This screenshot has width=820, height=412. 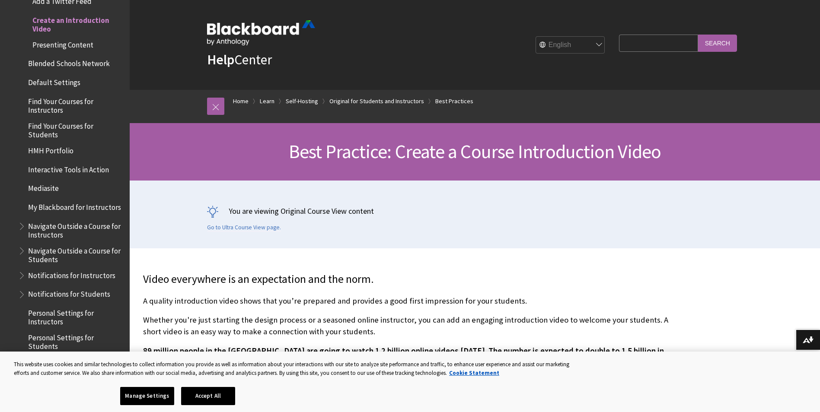 I want to click on a: Go to Ultra Course View page., so click(x=244, y=228).